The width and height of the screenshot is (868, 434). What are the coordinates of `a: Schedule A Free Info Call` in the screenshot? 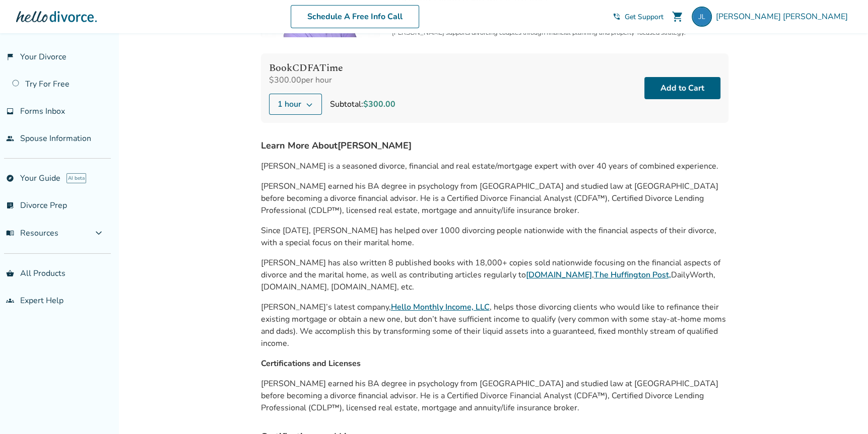 It's located at (355, 17).